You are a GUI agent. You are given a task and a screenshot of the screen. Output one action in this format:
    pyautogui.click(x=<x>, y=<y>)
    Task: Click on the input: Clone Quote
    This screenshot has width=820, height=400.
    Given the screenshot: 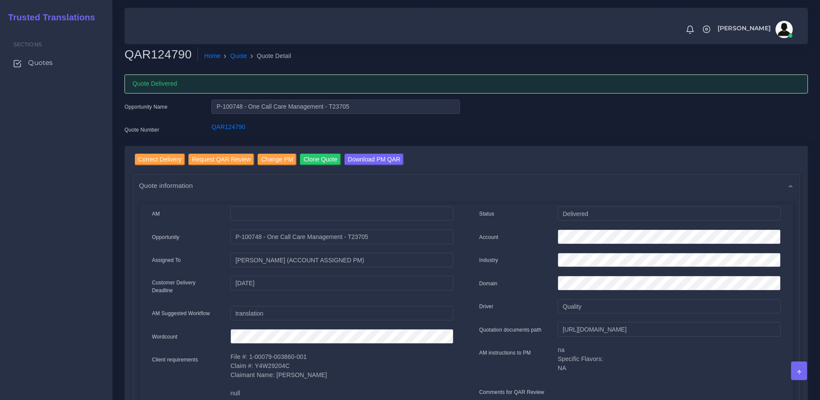 What is the action you would take?
    pyautogui.click(x=320, y=159)
    